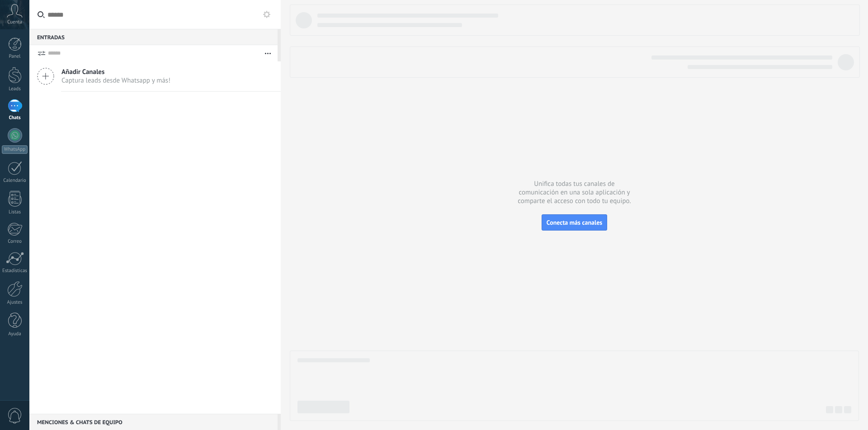 This screenshot has height=430, width=868. I want to click on div: Leads, so click(15, 89).